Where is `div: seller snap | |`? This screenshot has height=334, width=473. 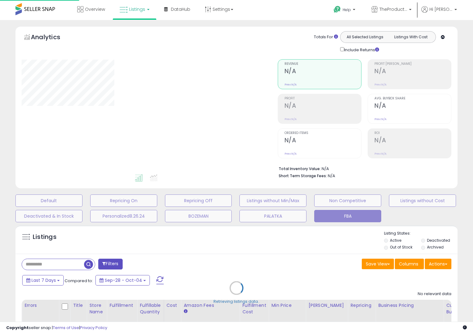 div: seller snap | | is located at coordinates (57, 328).